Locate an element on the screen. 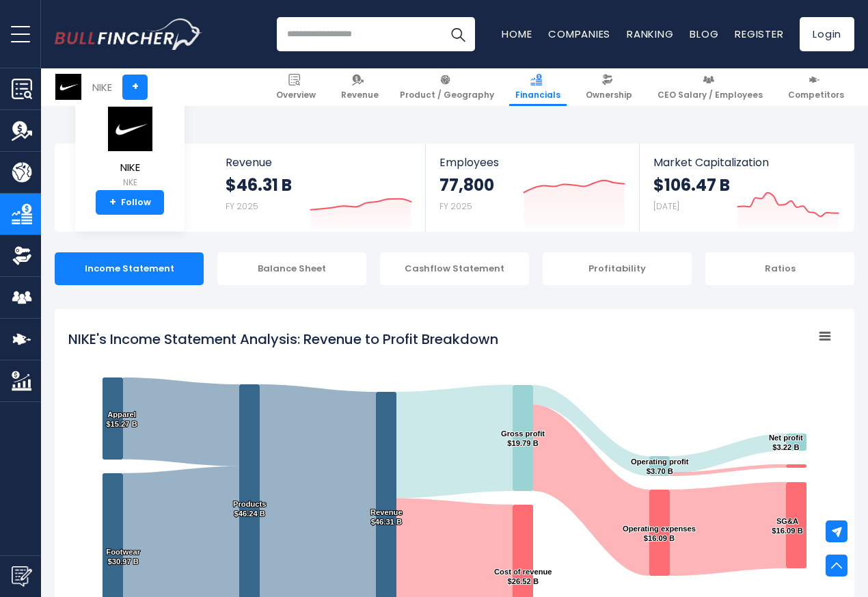 The image size is (868, 597). div: Profitability is located at coordinates (617, 269).